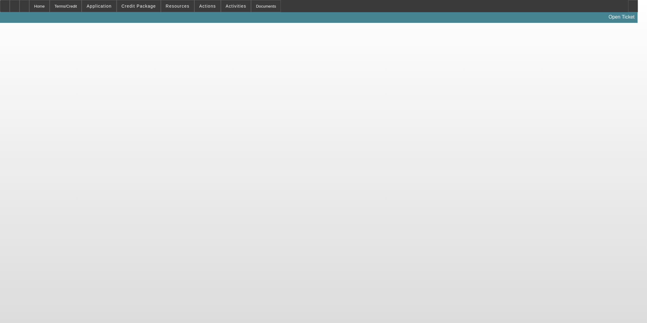 Image resolution: width=647 pixels, height=323 pixels. What do you see at coordinates (236, 6) in the screenshot?
I see `button: Activities` at bounding box center [236, 6].